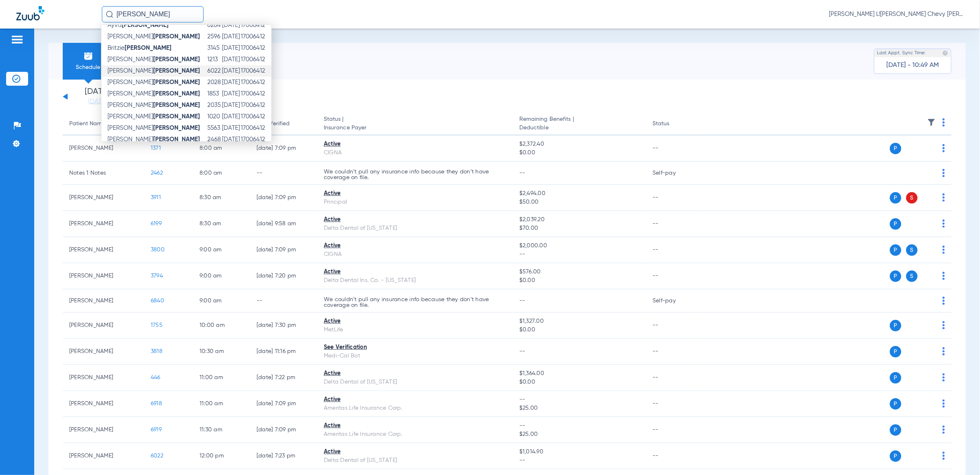  What do you see at coordinates (931, 122) in the screenshot?
I see `img: filter.svg` at bounding box center [931, 122].